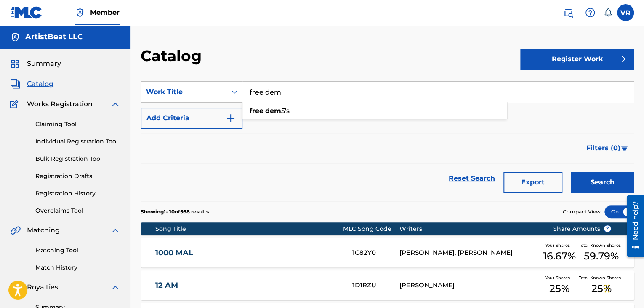  Describe the element at coordinates (40, 84) in the screenshot. I see `span: Catalog` at that location.